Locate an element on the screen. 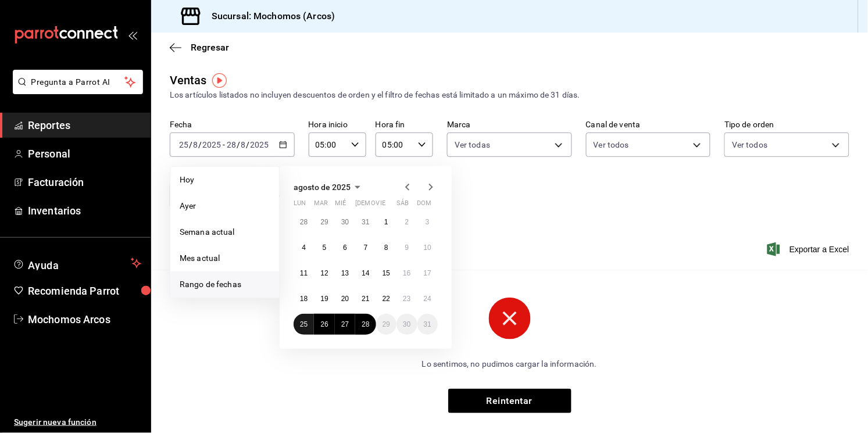  abbr: 13 de agosto de 2025 is located at coordinates (344, 273).